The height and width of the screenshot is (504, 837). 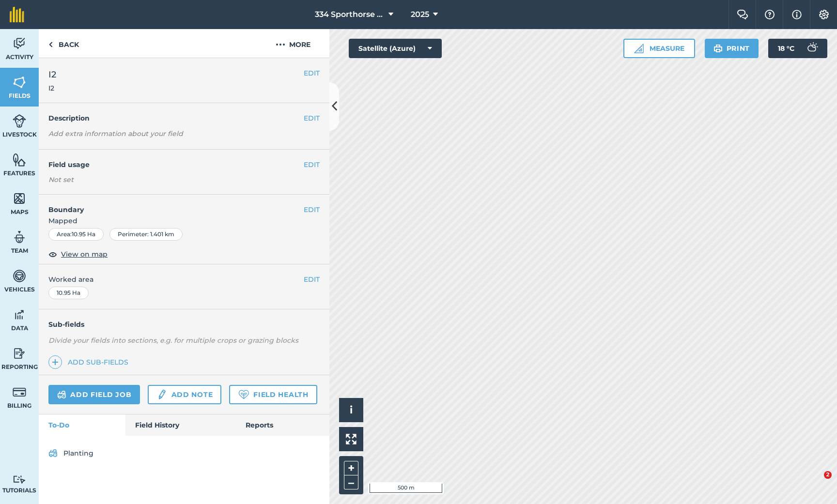 I want to click on button: Measure, so click(x=659, y=48).